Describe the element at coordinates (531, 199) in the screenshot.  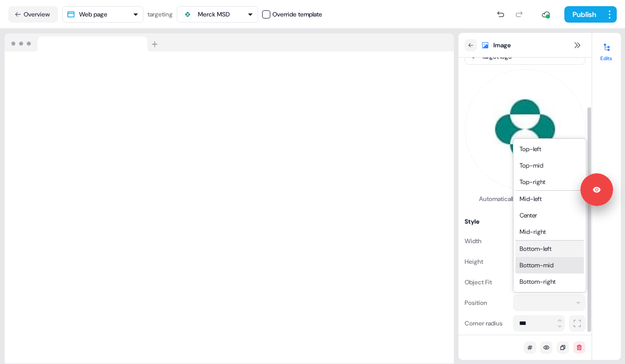
I see `span: Mid-left` at that location.